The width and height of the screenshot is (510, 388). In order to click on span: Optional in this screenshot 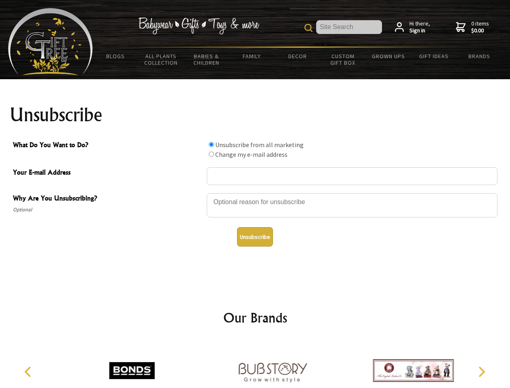, I will do `click(108, 210)`.